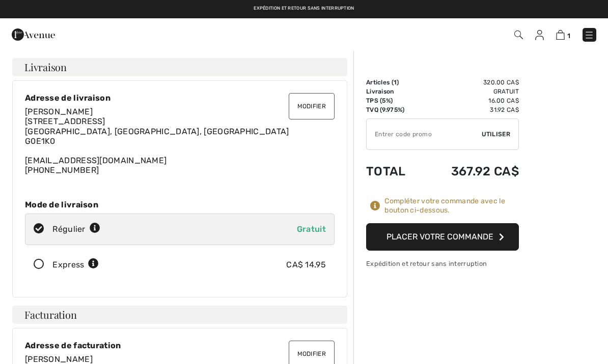 This screenshot has height=364, width=608. What do you see at coordinates (33, 33) in the screenshot?
I see `a: 1ère Avenue` at bounding box center [33, 33].